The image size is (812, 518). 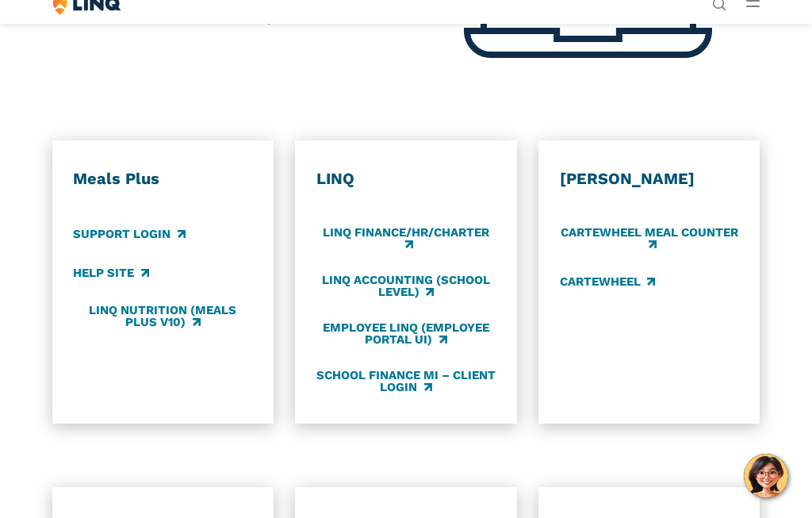 What do you see at coordinates (163, 179) in the screenshot?
I see `h3: Meals Plus` at bounding box center [163, 179].